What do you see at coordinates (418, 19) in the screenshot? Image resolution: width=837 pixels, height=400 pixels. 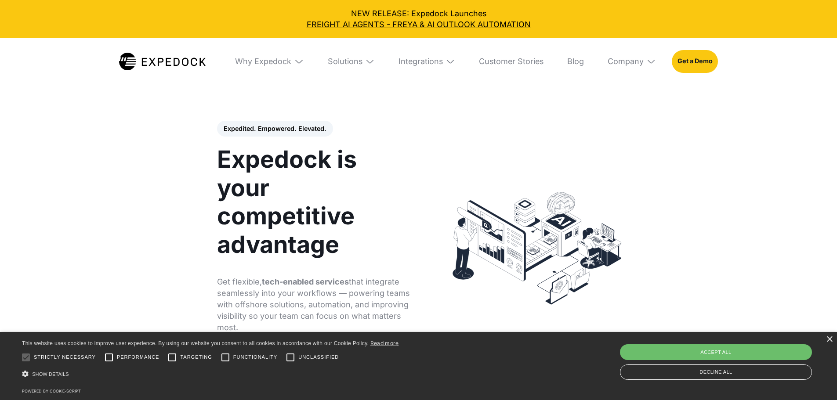 I see `div: NEW RELEASE: Expedock Launches` at bounding box center [418, 19].